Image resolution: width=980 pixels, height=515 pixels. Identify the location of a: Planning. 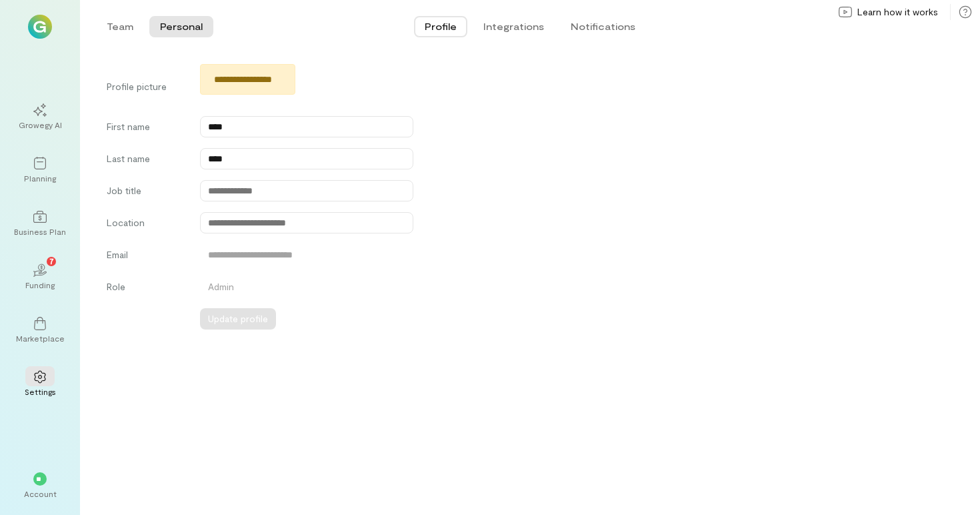
(40, 170).